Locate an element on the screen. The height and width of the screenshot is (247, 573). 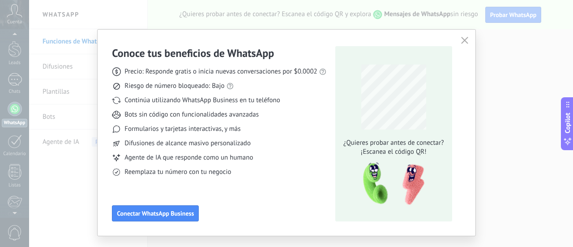
img: qr-pic-1x.png is located at coordinates (391, 184).